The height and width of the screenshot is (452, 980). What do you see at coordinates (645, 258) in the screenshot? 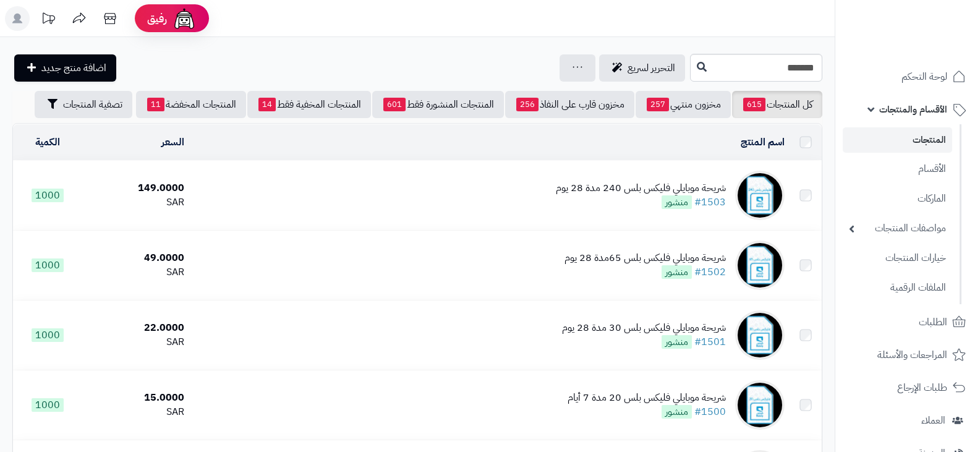
I see `div: شريحة موبايلي فليكس بلس 65مدة 28 يوم` at bounding box center [645, 258].